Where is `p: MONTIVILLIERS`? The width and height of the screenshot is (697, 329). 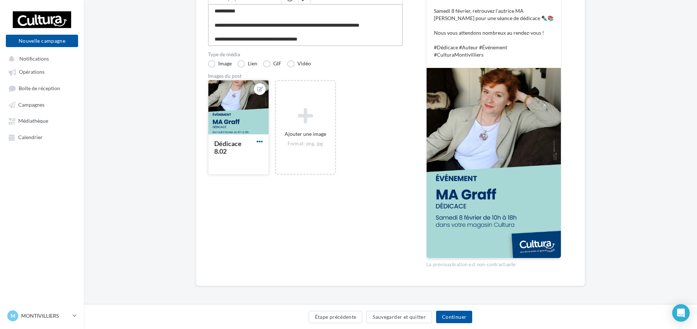 p: MONTIVILLIERS is located at coordinates (45, 316).